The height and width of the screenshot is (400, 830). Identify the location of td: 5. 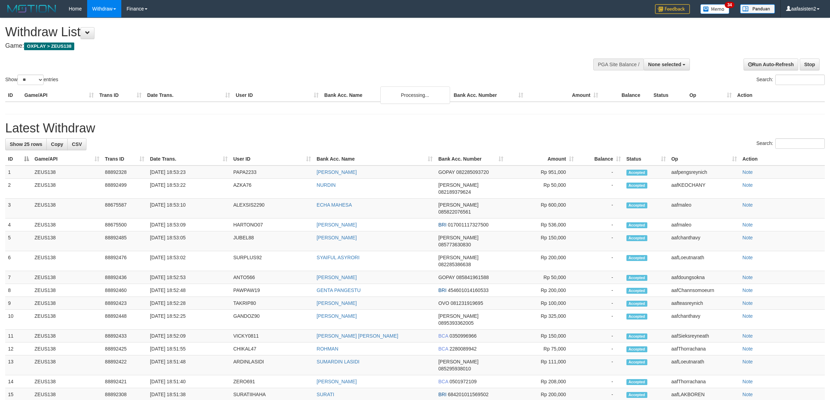
(18, 241).